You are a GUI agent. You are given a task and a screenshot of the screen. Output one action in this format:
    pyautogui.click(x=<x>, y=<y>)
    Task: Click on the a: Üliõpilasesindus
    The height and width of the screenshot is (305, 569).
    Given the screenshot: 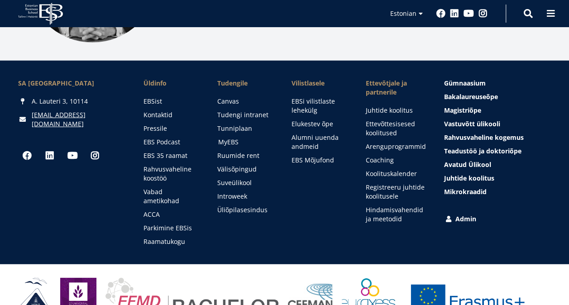 What is the action you would take?
    pyautogui.click(x=245, y=210)
    